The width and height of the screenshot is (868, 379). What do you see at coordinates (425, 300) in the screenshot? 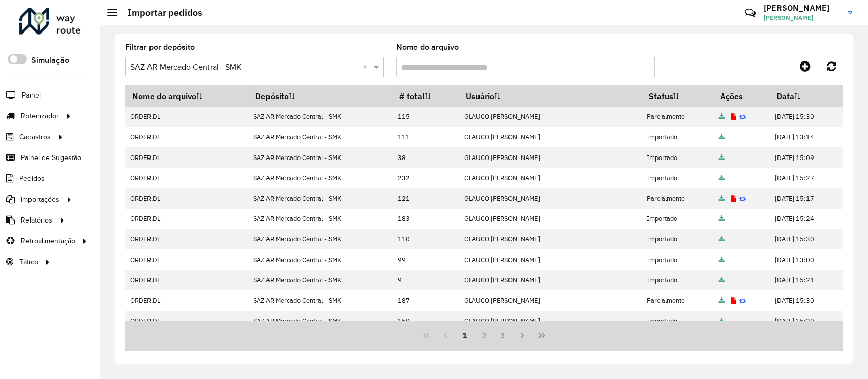
I see `td: 187` at bounding box center [425, 300].